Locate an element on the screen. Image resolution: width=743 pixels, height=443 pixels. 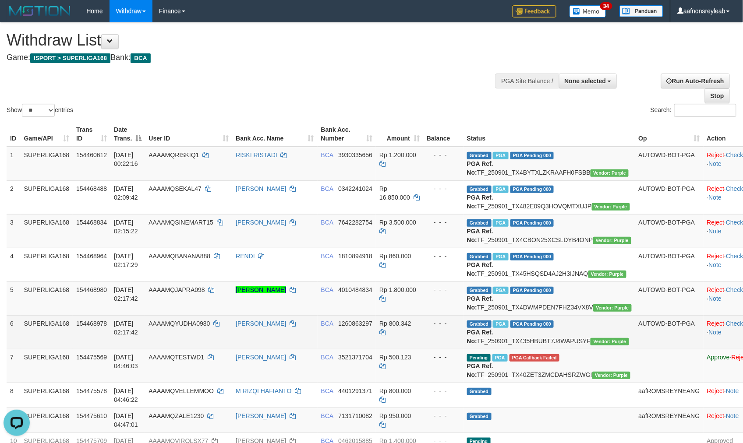
span: AAAAMQSINEMART15 is located at coordinates (181, 223).